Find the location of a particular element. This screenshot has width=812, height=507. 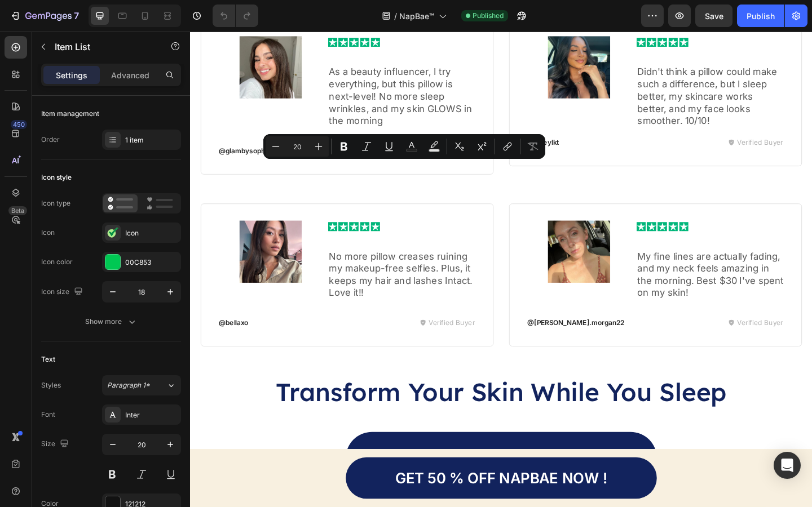

button: Save is located at coordinates (714, 16).